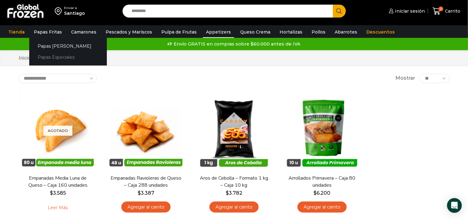  Describe the element at coordinates (58, 79) in the screenshot. I see `select: Pedido de la tienda` at that location.